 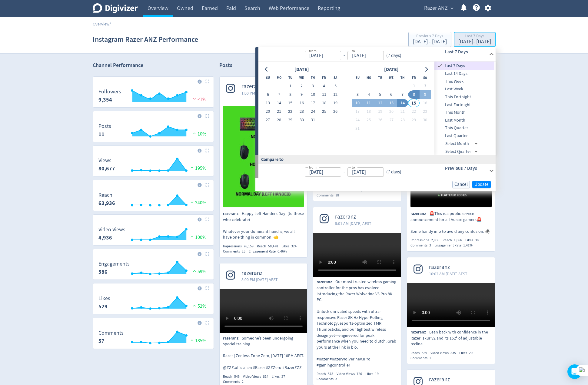 I want to click on span: This Quarter, so click(x=464, y=128).